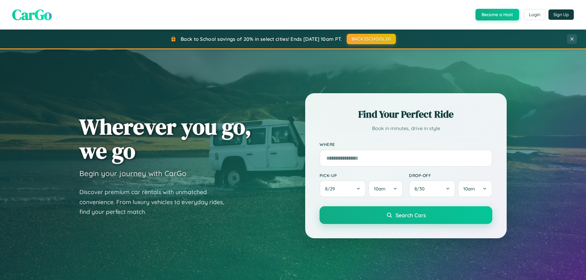 This screenshot has width=586, height=280. Describe the element at coordinates (406, 128) in the screenshot. I see `p: Book in minutes, drive in style` at that location.